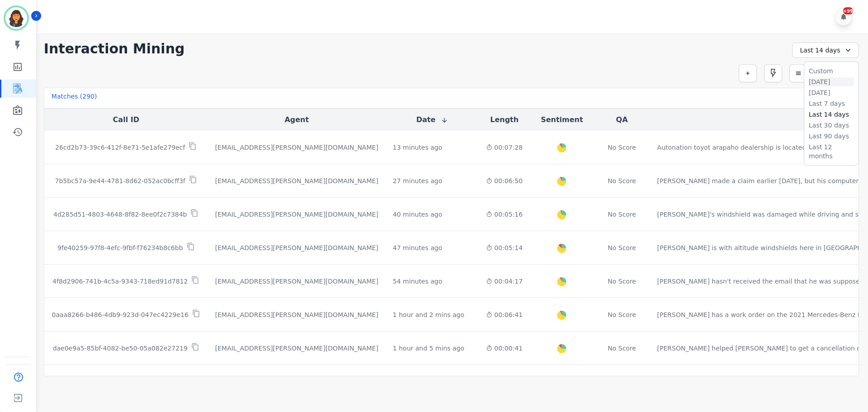  I want to click on div: Last 14 days, so click(825, 50).